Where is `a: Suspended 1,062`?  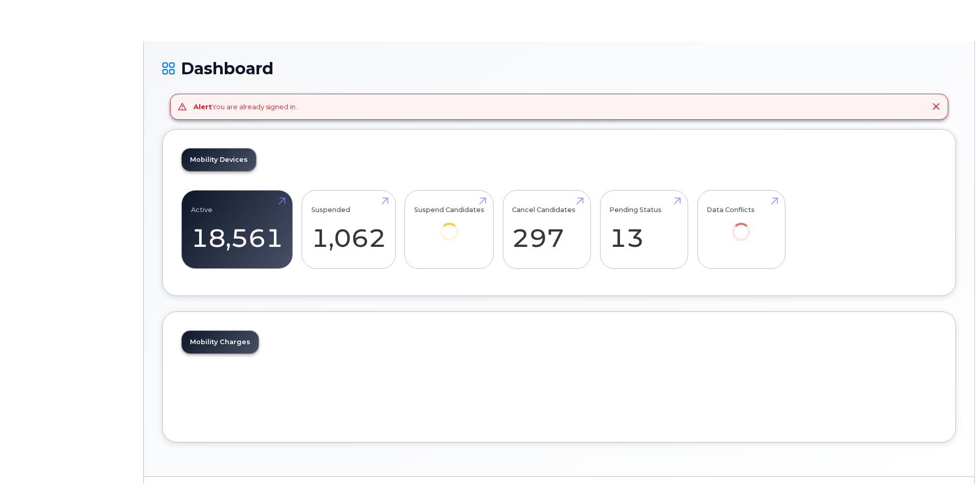
a: Suspended 1,062 is located at coordinates (349, 229).